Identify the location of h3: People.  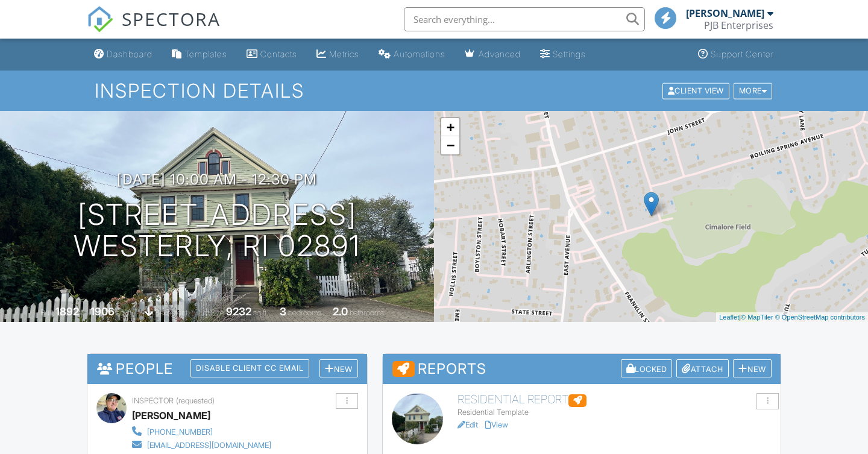
(227, 368).